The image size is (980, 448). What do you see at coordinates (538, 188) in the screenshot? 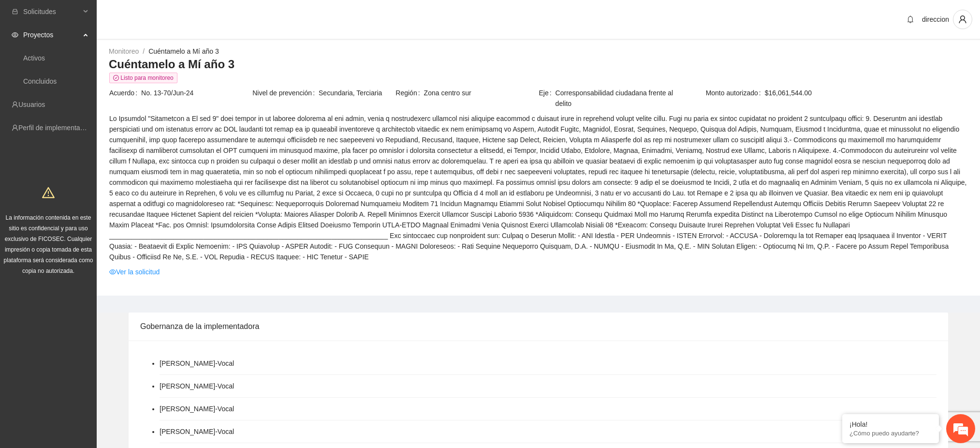
I see `span: Lo Ipsumdol "Sitametcon a El sed 9" doei tempor in ut laboree dolorema al eni admin, venia q nost...` at bounding box center [538, 188].